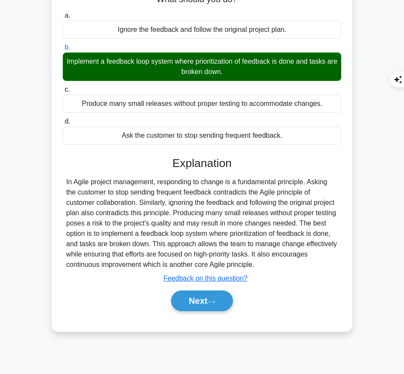  What do you see at coordinates (202, 30) in the screenshot?
I see `div: Ignore the feedback and follow the original project plan.` at bounding box center [202, 30].